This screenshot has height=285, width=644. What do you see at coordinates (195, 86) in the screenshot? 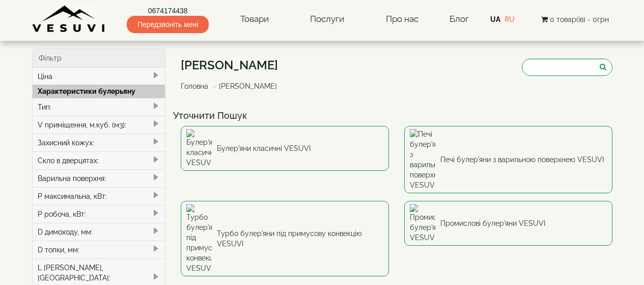
I see `a: Головна` at bounding box center [195, 86].